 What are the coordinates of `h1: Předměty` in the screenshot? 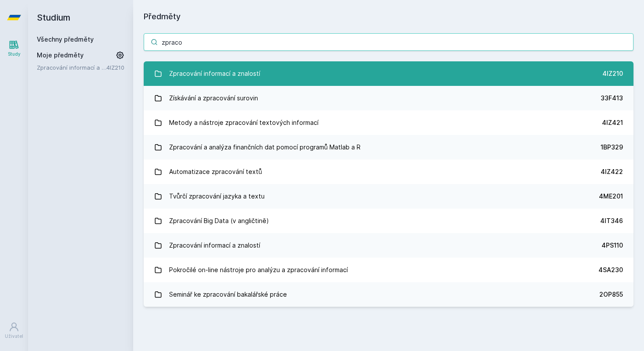 It's located at (388, 17).